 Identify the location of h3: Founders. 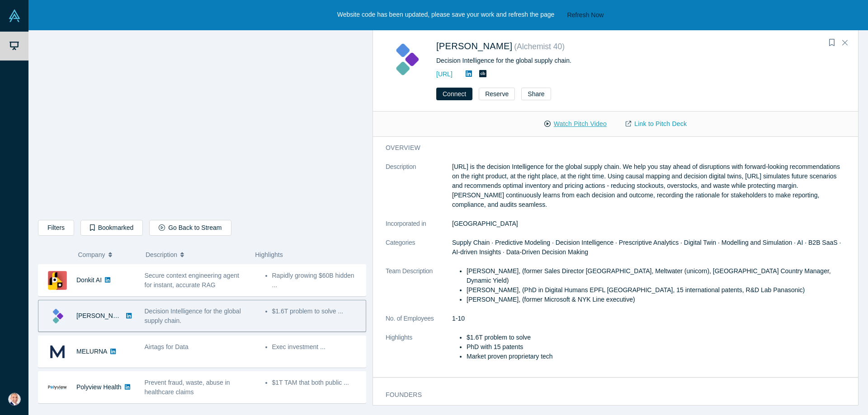
(609, 395).